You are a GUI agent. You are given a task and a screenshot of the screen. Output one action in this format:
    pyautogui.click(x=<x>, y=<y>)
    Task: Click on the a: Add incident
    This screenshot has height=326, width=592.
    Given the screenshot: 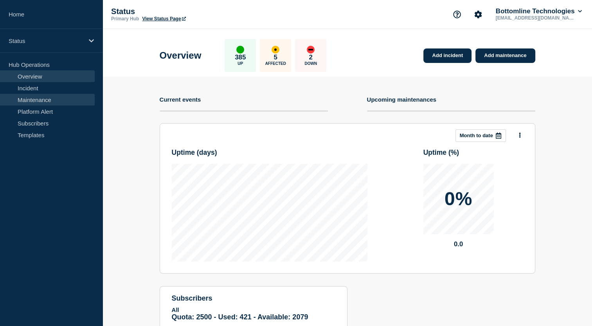 What is the action you would take?
    pyautogui.click(x=447, y=56)
    